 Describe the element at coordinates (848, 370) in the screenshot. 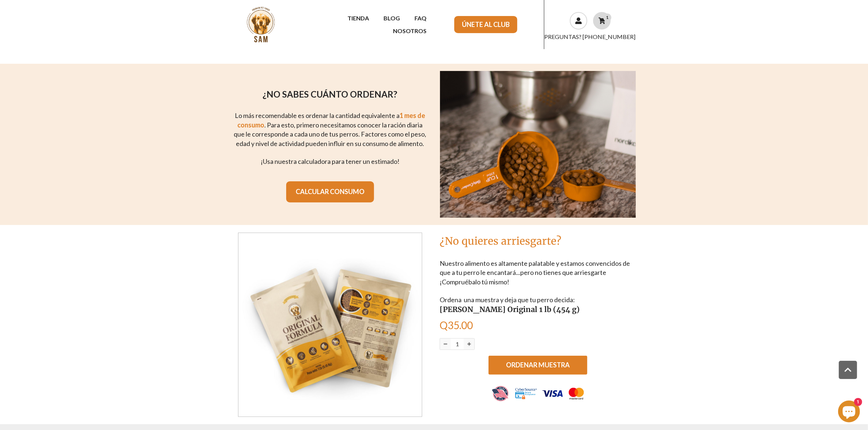

I see `button: Back To Top` at that location.